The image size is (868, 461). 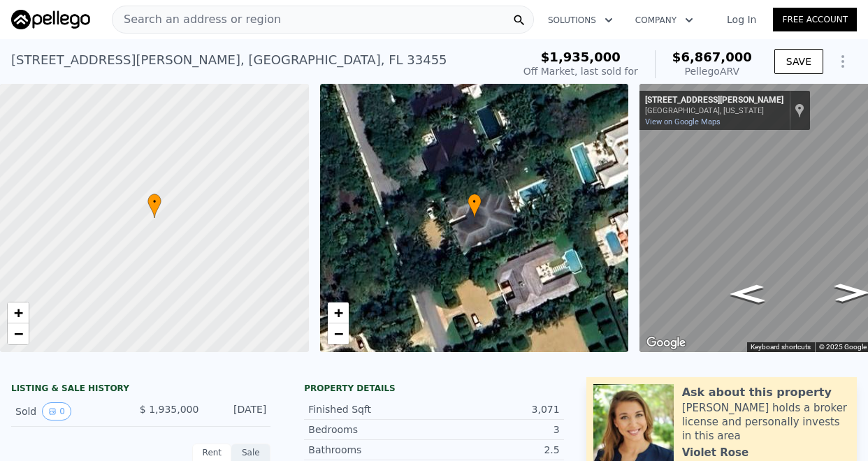 What do you see at coordinates (57, 411) in the screenshot?
I see `button: View historical data` at bounding box center [57, 411].